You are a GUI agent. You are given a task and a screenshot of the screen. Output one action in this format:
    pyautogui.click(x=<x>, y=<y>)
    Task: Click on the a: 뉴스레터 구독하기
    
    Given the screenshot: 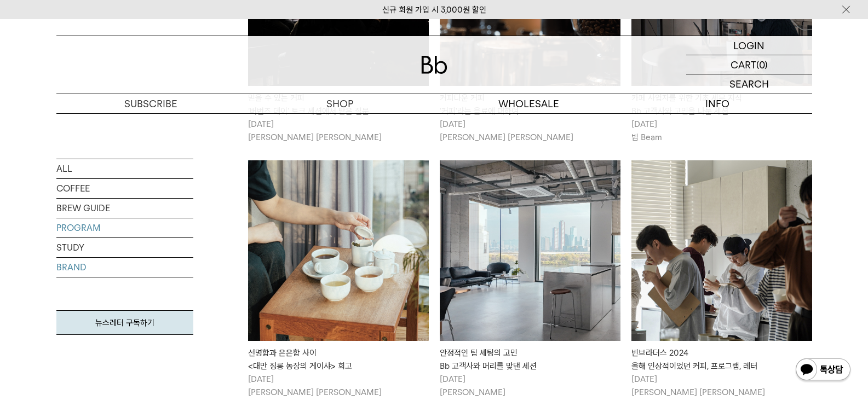 What is the action you would take?
    pyautogui.click(x=125, y=323)
    